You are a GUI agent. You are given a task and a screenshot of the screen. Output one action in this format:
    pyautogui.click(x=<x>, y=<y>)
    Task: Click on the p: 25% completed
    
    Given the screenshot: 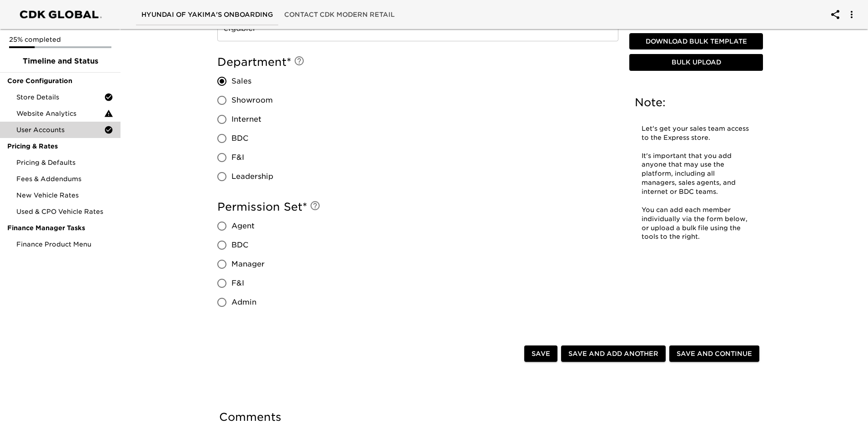 What is the action you would take?
    pyautogui.click(x=60, y=40)
    